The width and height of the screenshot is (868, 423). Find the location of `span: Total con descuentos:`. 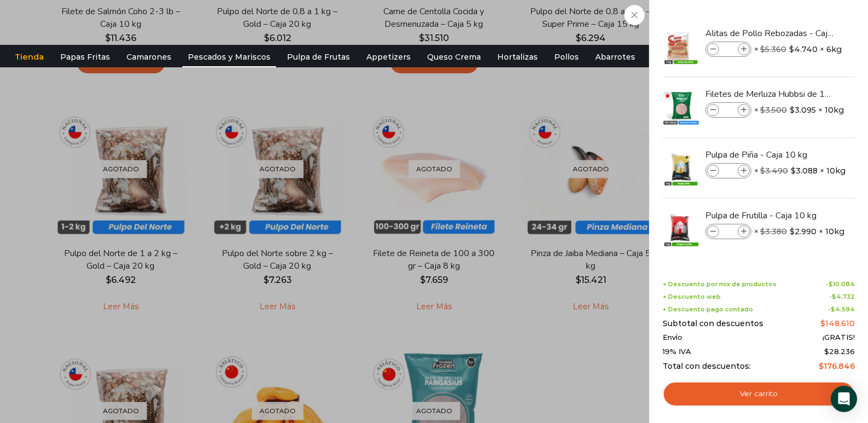

span: Total con descuentos: is located at coordinates (706, 366).